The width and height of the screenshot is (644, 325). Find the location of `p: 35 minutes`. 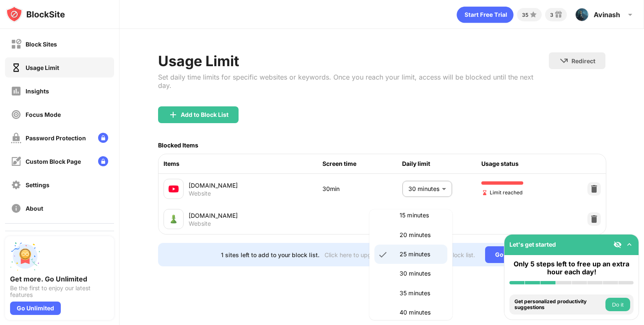

p: 35 minutes is located at coordinates (421, 293).